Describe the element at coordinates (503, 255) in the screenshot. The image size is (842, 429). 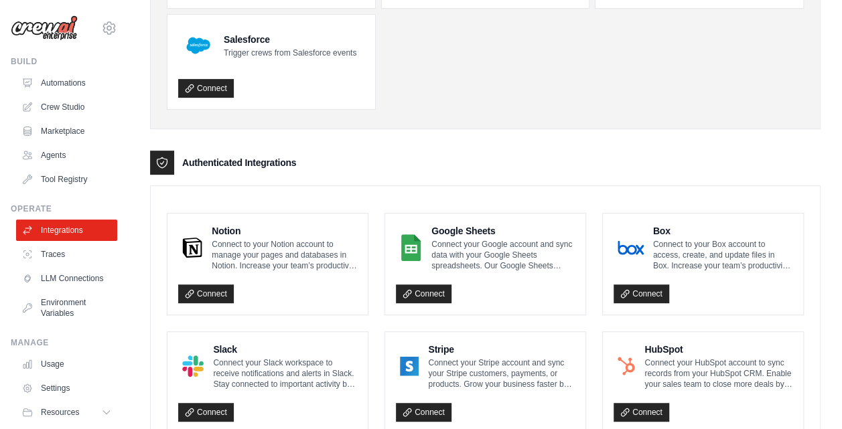
I see `p: Connect your Google account and sync data with your Google Sheets spreadsheets. Our Google Sheets...` at that location.